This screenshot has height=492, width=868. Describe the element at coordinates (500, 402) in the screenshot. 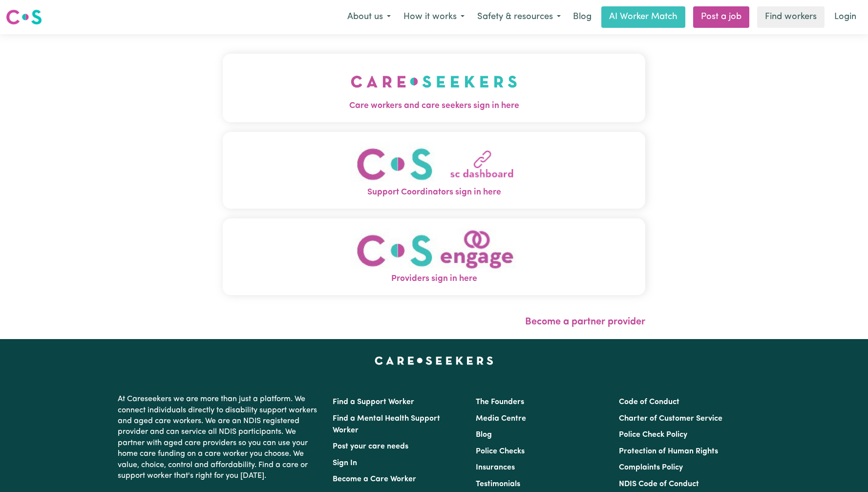

I see `a: The Founders` at that location.